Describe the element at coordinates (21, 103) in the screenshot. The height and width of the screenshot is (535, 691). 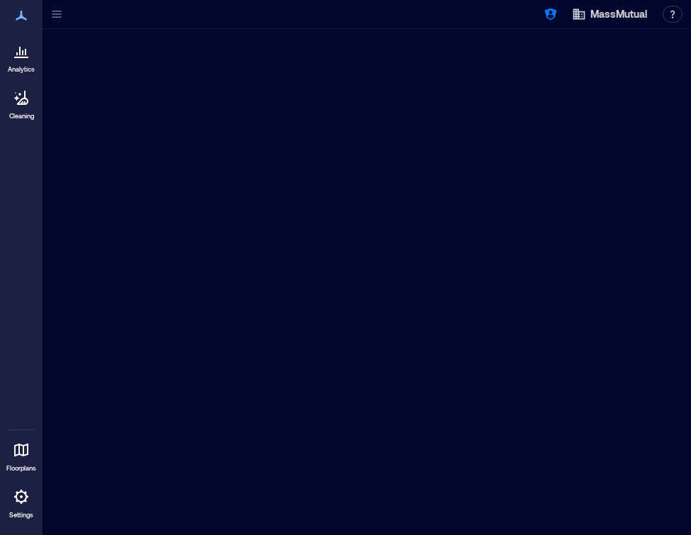
I see `a: Cleaning` at that location.